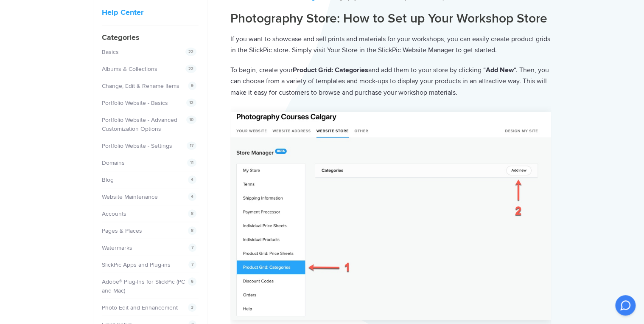 The height and width of the screenshot is (324, 644). What do you see at coordinates (139, 307) in the screenshot?
I see `a: Photo Edit and Enhancement` at bounding box center [139, 307].